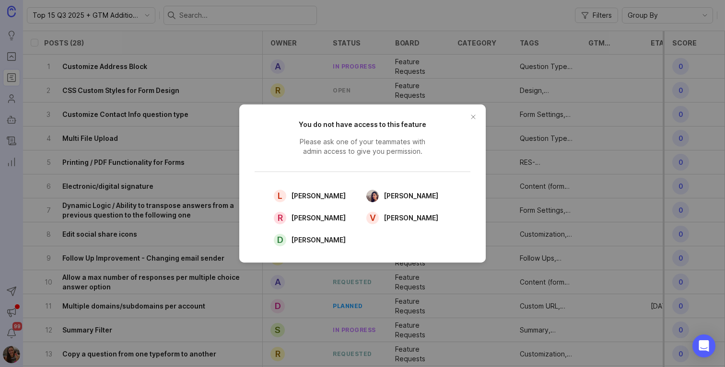 This screenshot has width=725, height=367. What do you see at coordinates (473, 117) in the screenshot?
I see `button: close button` at bounding box center [473, 117].